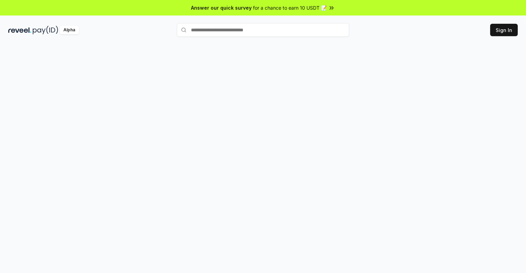  What do you see at coordinates (69, 30) in the screenshot?
I see `div: Alpha` at bounding box center [69, 30].